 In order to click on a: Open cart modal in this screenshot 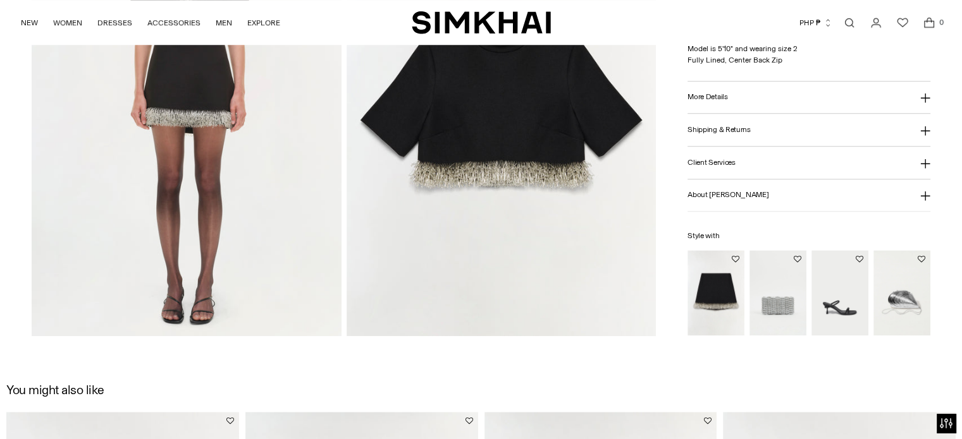, I will do `click(929, 23)`.